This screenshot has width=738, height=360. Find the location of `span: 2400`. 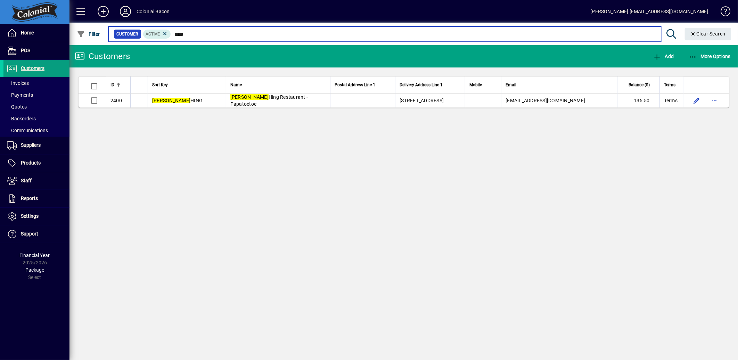

span: 2400 is located at coordinates (116, 100).